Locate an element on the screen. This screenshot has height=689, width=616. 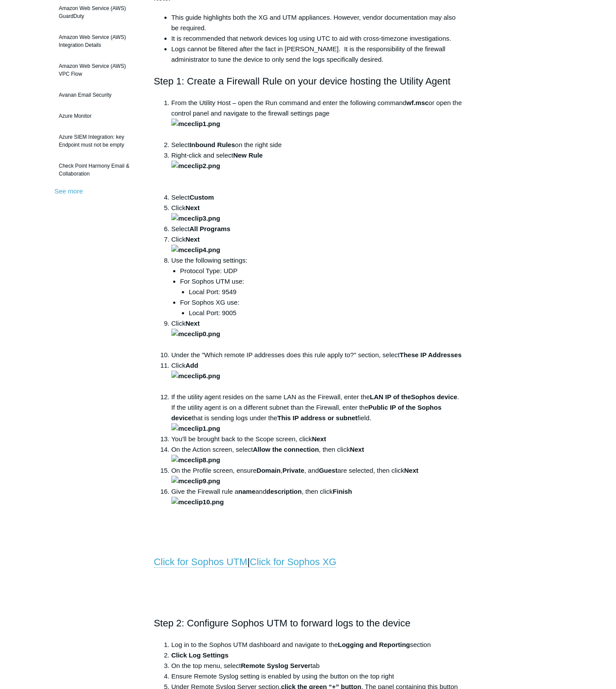
img: mceclip6.png is located at coordinates (196, 376).